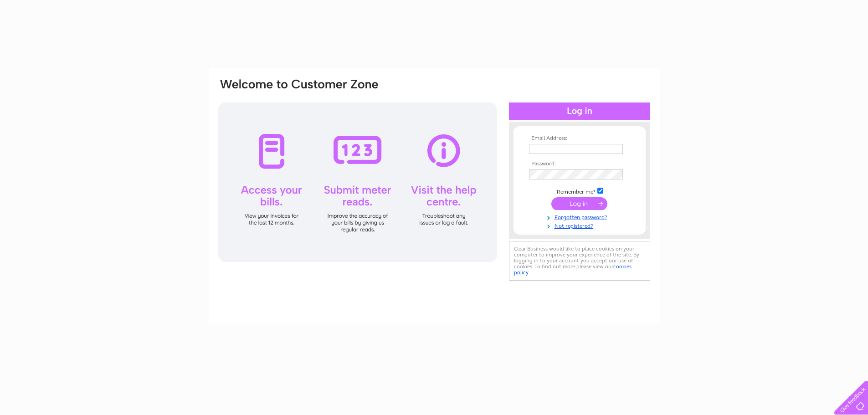 This screenshot has width=868, height=415. What do you see at coordinates (579, 191) in the screenshot?
I see `td: Remember me?` at bounding box center [579, 191].